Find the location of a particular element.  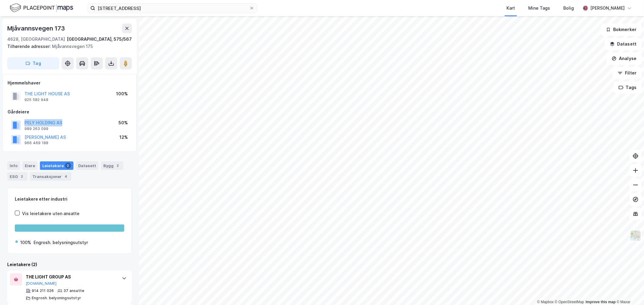

div: Transaksjoner is located at coordinates (50, 176).